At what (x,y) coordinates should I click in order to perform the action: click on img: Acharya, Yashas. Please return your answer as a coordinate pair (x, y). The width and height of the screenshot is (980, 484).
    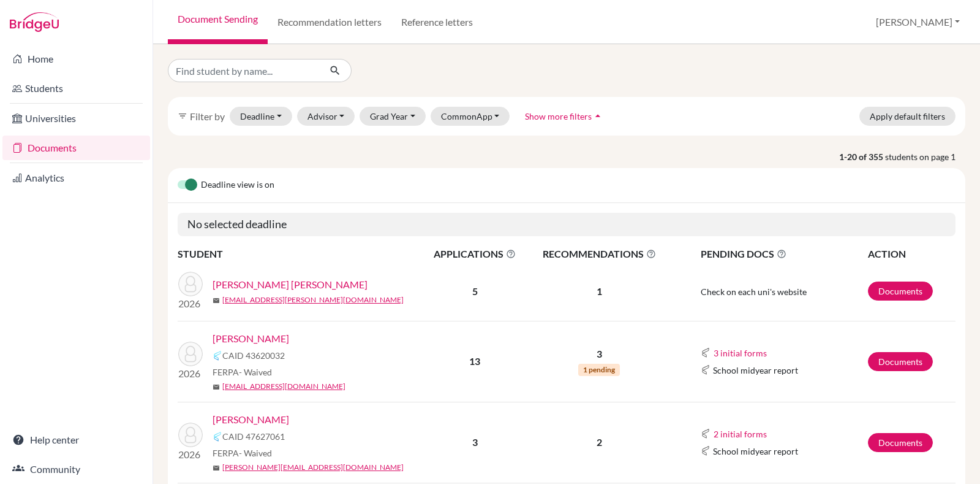
    Looking at the image, I should click on (190, 435).